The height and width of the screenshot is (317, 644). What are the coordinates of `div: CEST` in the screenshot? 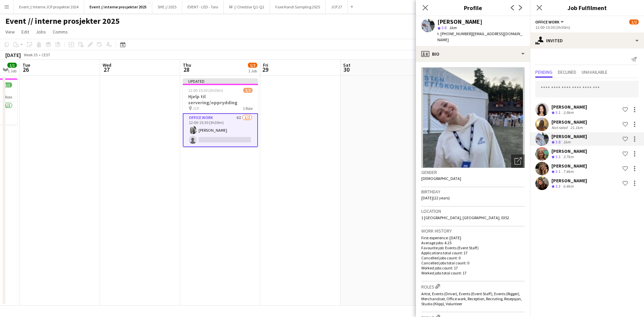 It's located at (46, 55).